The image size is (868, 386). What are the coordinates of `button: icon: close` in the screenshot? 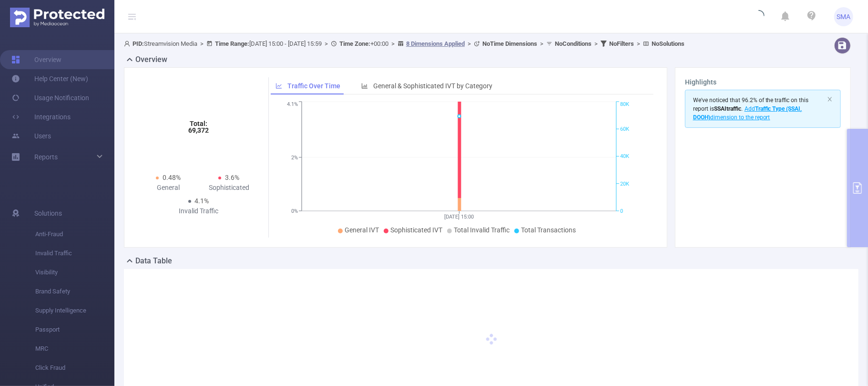 It's located at (829, 99).